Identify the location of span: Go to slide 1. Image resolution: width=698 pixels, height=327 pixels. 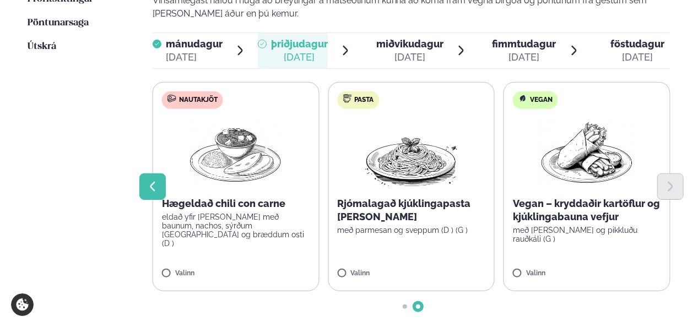
(405, 307).